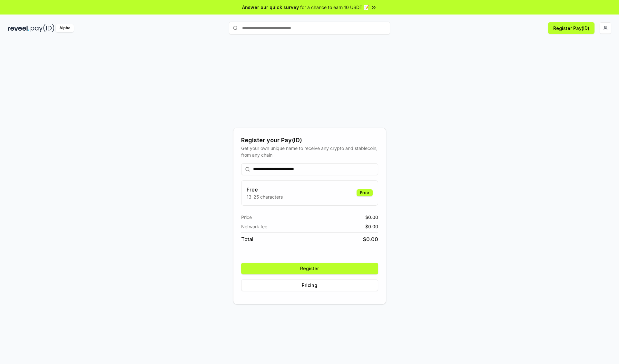  What do you see at coordinates (270, 7) in the screenshot?
I see `span: Answer our quick survey` at bounding box center [270, 7].